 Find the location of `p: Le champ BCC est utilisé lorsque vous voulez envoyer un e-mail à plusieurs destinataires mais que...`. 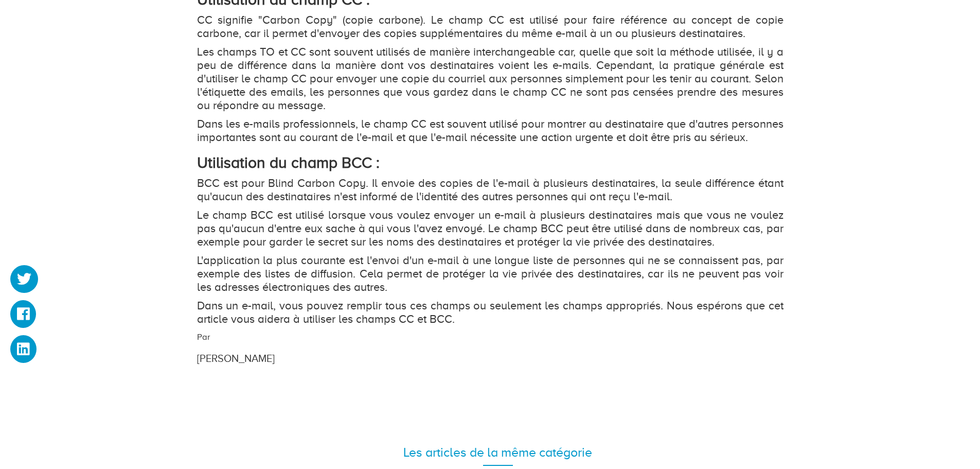

p: Le champ BCC est utilisé lorsque vous voulez envoyer un e-mail à plusieurs destinataires mais que... is located at coordinates (491, 229).